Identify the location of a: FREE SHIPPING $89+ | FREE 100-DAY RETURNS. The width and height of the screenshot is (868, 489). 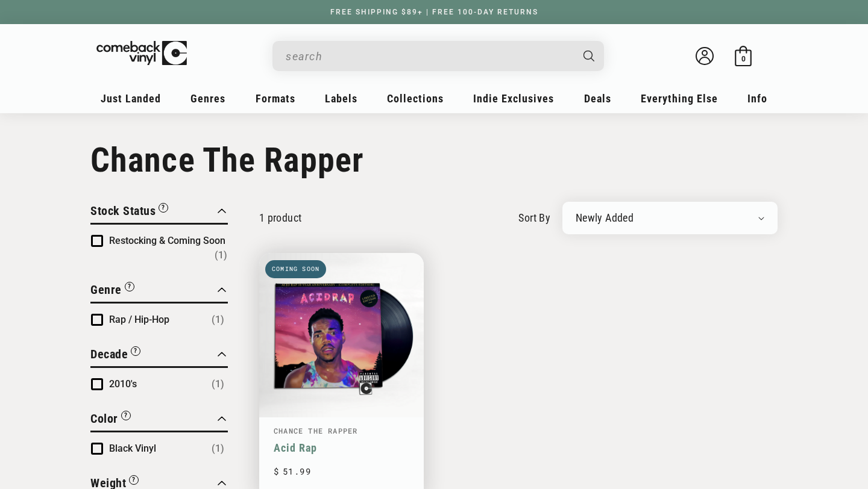
(434, 12).